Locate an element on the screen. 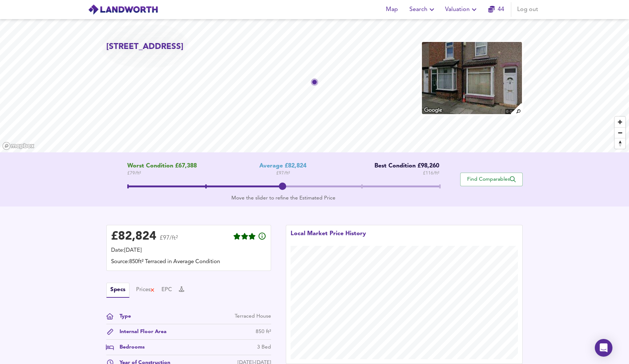 This screenshot has width=629, height=364. span: Map is located at coordinates (392, 10).